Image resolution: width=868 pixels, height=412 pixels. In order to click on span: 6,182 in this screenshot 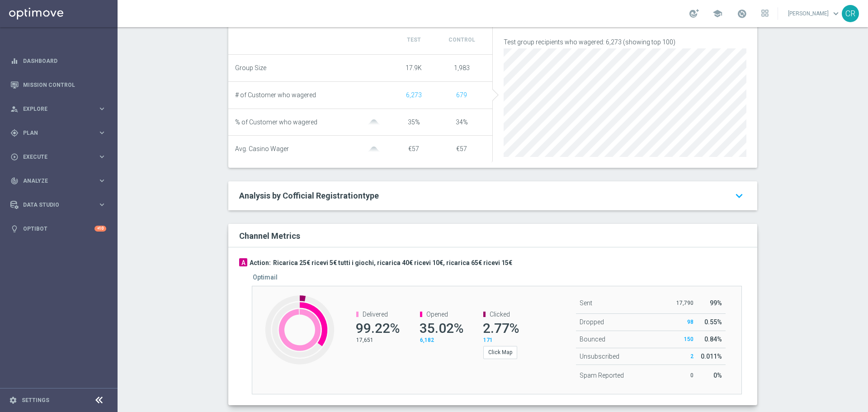, I will do `click(427, 340)`.